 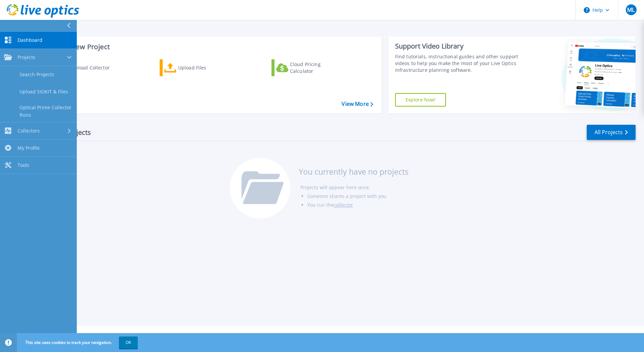 I want to click on div: Support Video Library, so click(x=458, y=46).